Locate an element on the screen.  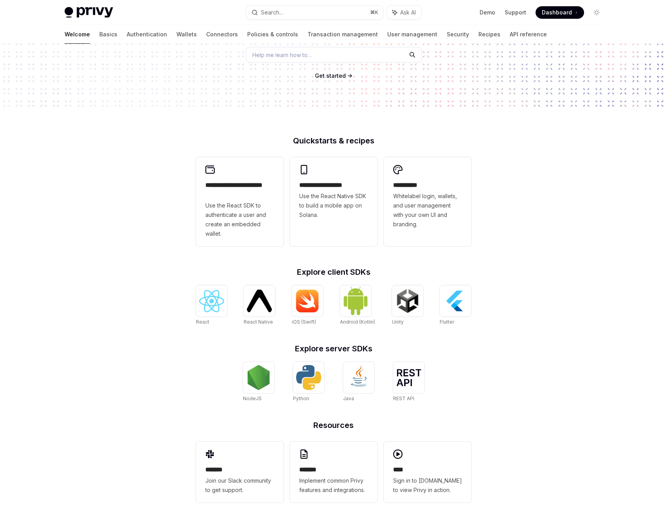
span: Get started is located at coordinates (330, 75).